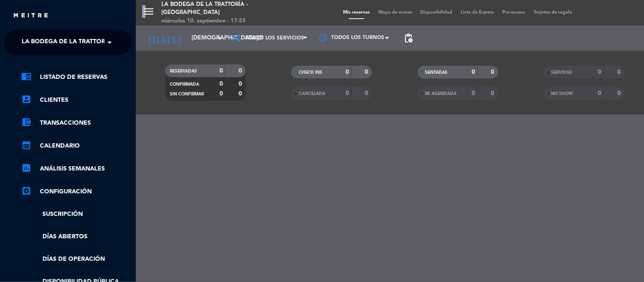 This screenshot has width=644, height=282. Describe the element at coordinates (76, 77) in the screenshot. I see `a: chrome_reader_modeListado de Reservas` at that location.